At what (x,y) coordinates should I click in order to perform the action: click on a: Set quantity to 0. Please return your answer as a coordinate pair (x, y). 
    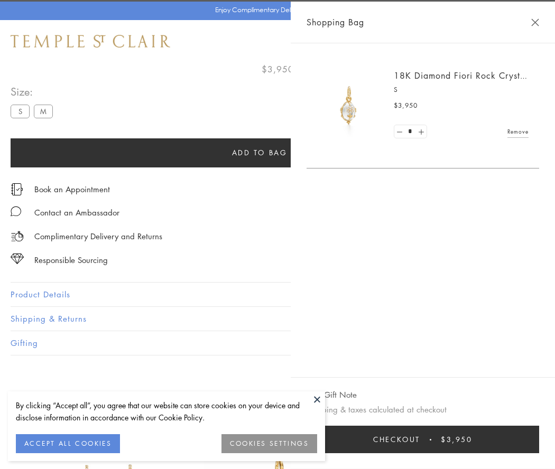
    Looking at the image, I should click on (399, 132).